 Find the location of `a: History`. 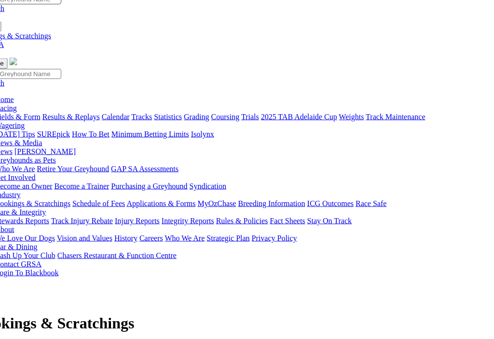

a: History is located at coordinates (126, 238).